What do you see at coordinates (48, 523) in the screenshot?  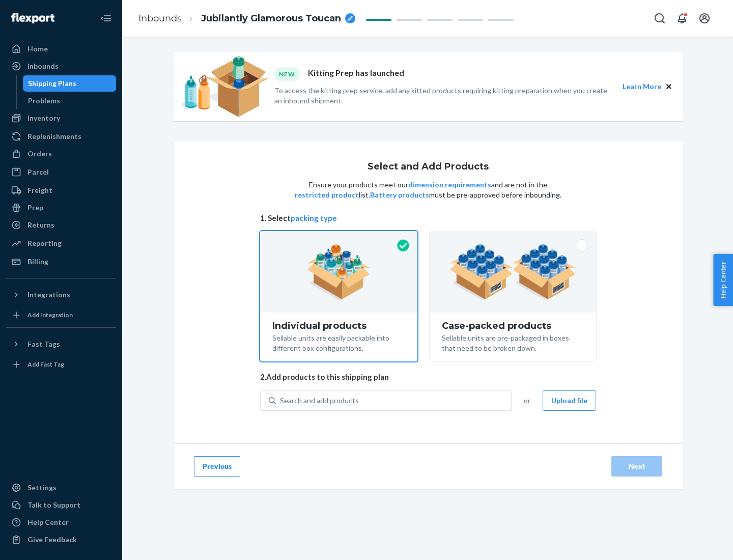 I see `div: Help Center` at bounding box center [48, 523].